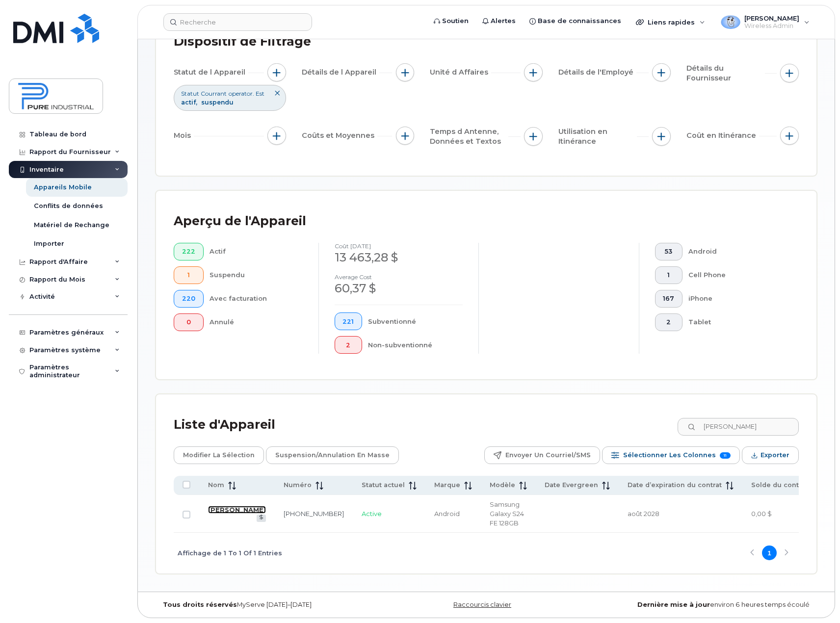 Image resolution: width=840 pixels, height=623 pixels. I want to click on div: iPhone, so click(736, 298).